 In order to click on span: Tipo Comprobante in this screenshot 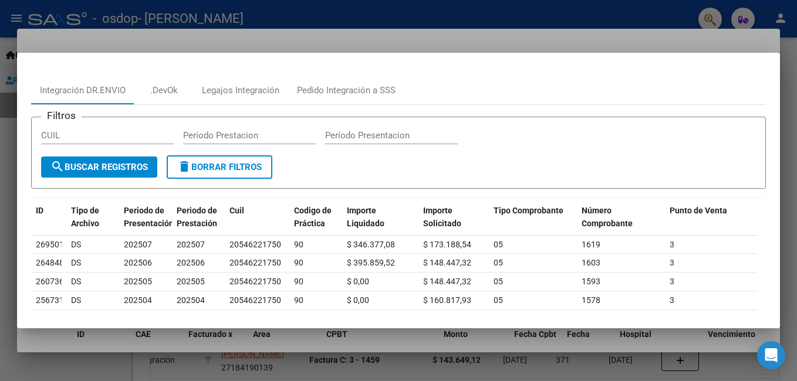, I will do `click(528, 211)`.